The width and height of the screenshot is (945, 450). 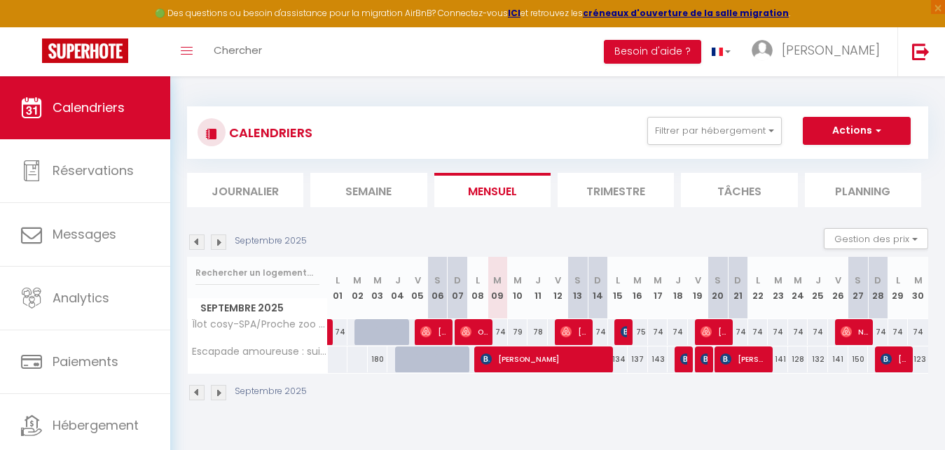 What do you see at coordinates (597, 288) in the screenshot?
I see `th: 14` at bounding box center [597, 288].